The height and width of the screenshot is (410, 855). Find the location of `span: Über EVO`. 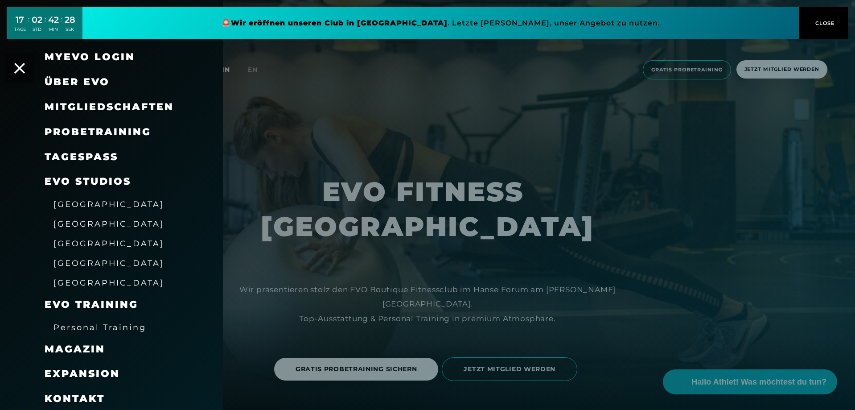

span: Über EVO is located at coordinates (77, 82).